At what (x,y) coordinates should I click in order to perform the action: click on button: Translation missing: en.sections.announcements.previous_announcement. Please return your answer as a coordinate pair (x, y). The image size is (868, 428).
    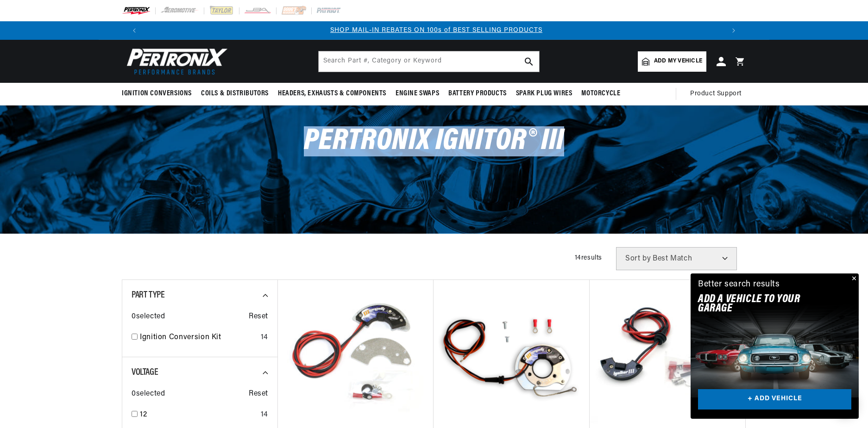
    Looking at the image, I should click on (134, 31).